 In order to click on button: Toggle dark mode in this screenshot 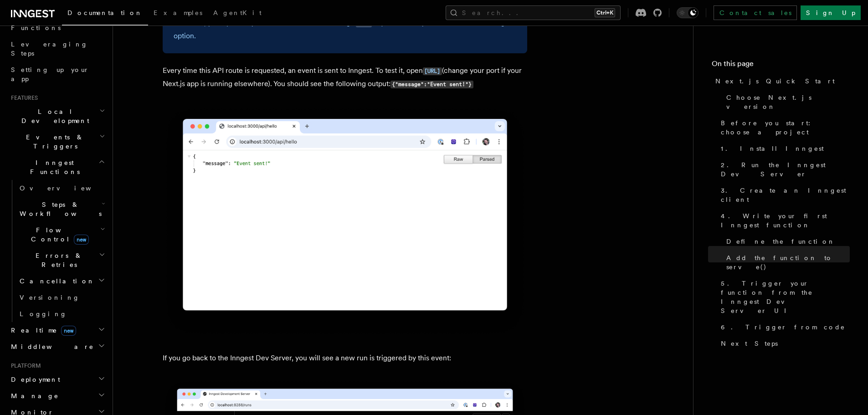, I will do `click(688, 12)`.